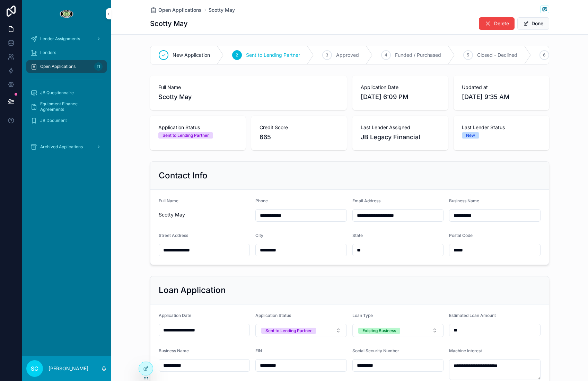 The width and height of the screenshot is (588, 381). Describe the element at coordinates (67, 39) in the screenshot. I see `a: Lender Assignments` at that location.